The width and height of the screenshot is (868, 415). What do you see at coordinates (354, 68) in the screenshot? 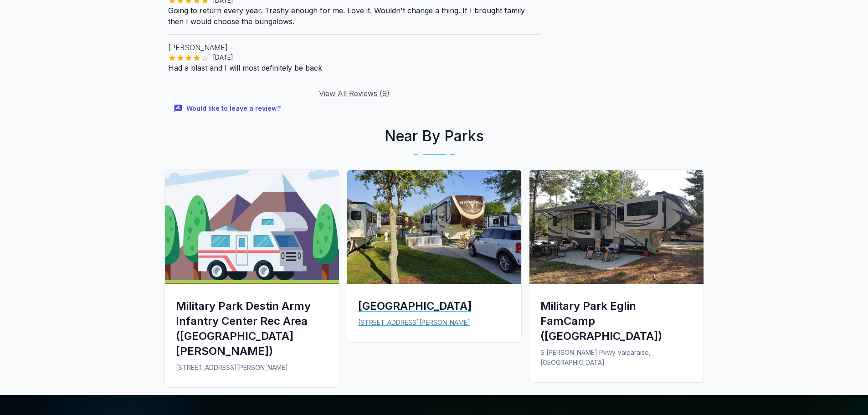
I see `p: Had a blast and I will most definitely be back` at bounding box center [354, 68].